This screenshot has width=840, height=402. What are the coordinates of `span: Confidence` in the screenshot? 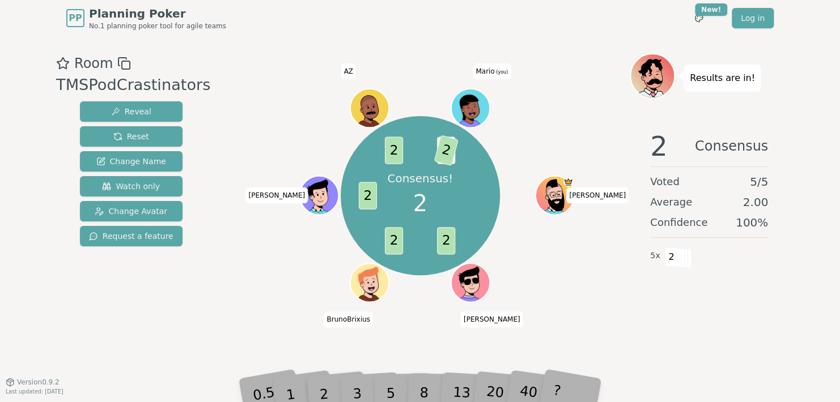 It's located at (678, 223).